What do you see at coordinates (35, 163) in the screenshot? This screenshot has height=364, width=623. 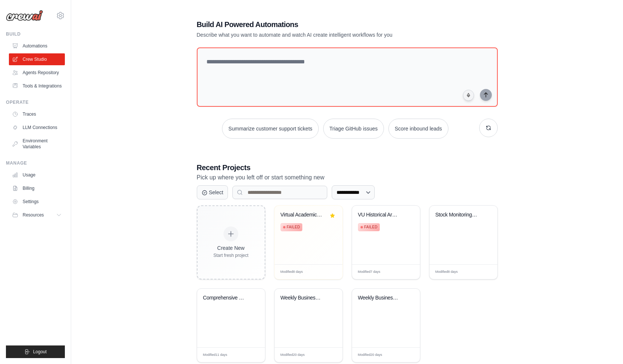 I see `div: Manage` at bounding box center [35, 163].